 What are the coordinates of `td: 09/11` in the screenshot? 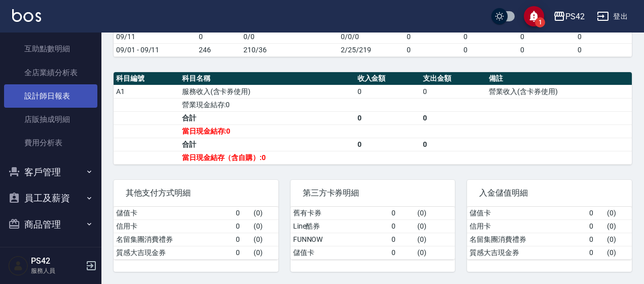 It's located at (155, 36).